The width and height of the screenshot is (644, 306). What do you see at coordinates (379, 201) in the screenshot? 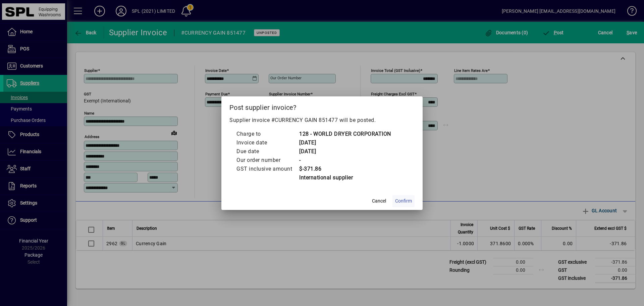
I see `button: Cancel` at bounding box center [379, 201].